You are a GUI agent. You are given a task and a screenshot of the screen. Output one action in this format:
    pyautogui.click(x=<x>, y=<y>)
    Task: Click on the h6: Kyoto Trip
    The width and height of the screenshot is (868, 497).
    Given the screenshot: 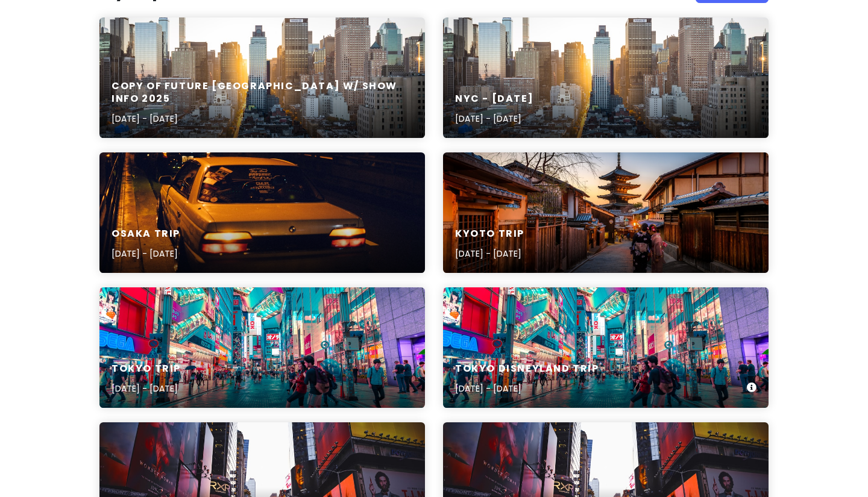 What is the action you would take?
    pyautogui.click(x=489, y=234)
    